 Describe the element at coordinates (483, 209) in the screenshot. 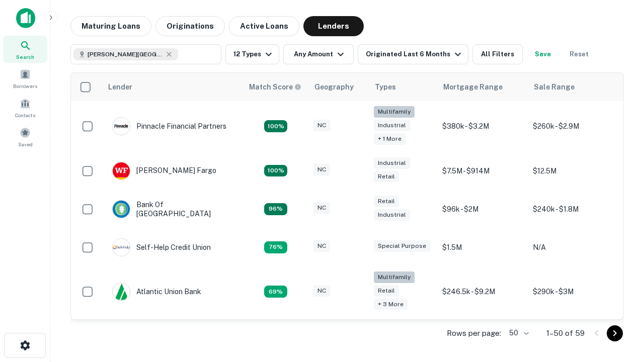

I see `td: $96k - $2M` at that location.